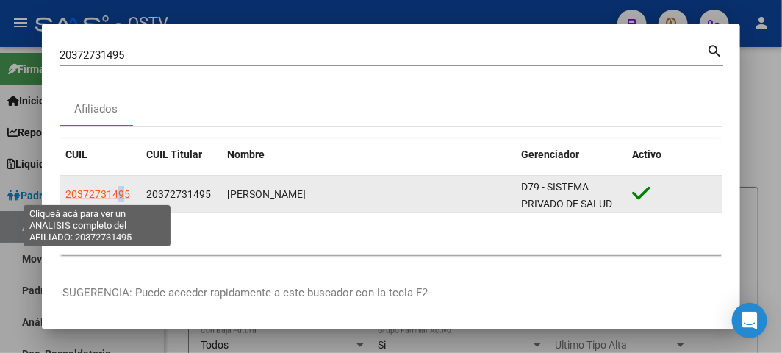 The height and width of the screenshot is (353, 782). Describe the element at coordinates (181, 154) in the screenshot. I see `datatable-header-cell: CUIL Titular` at that location.